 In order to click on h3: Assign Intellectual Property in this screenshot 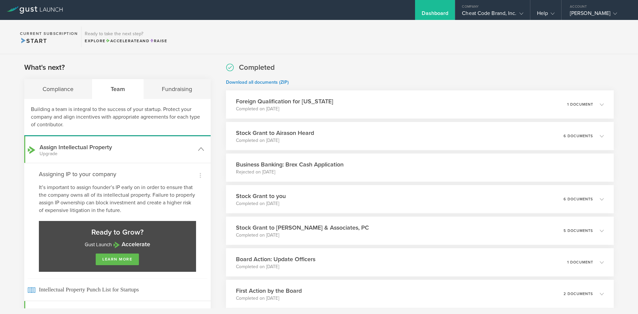, I will do `click(117, 150)`.